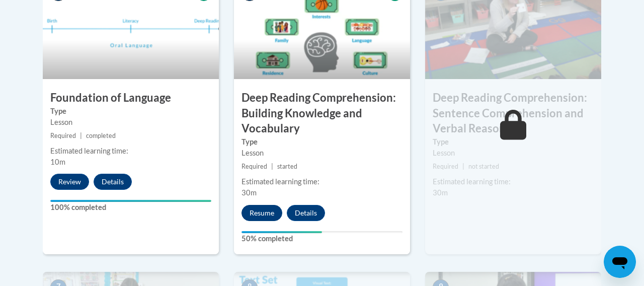 The image size is (644, 286). I want to click on span: completed, so click(101, 135).